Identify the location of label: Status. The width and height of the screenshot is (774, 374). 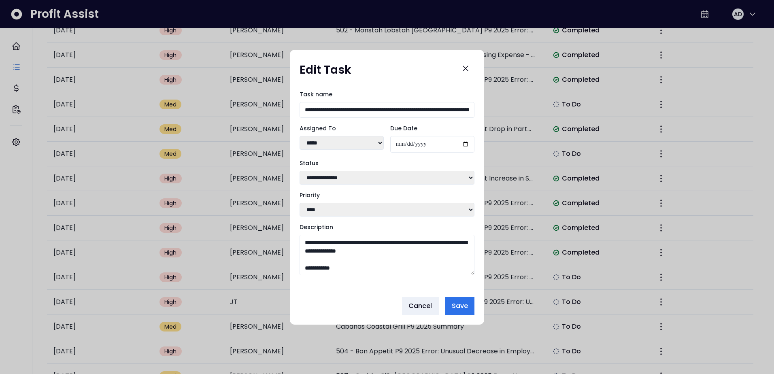
(387, 163).